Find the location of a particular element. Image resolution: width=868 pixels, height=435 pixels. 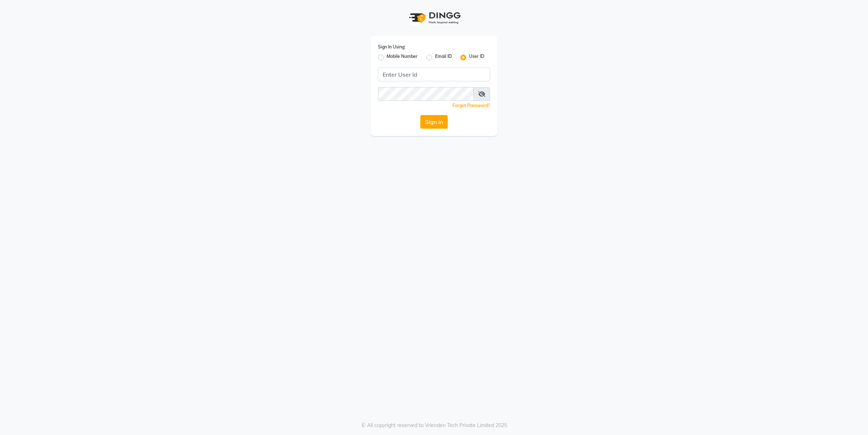

label: Sign In Using: is located at coordinates (392, 47).